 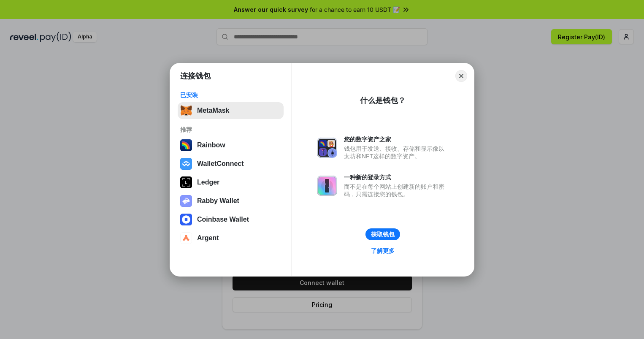 What do you see at coordinates (218, 201) in the screenshot?
I see `div: Rabby Wallet` at bounding box center [218, 201].